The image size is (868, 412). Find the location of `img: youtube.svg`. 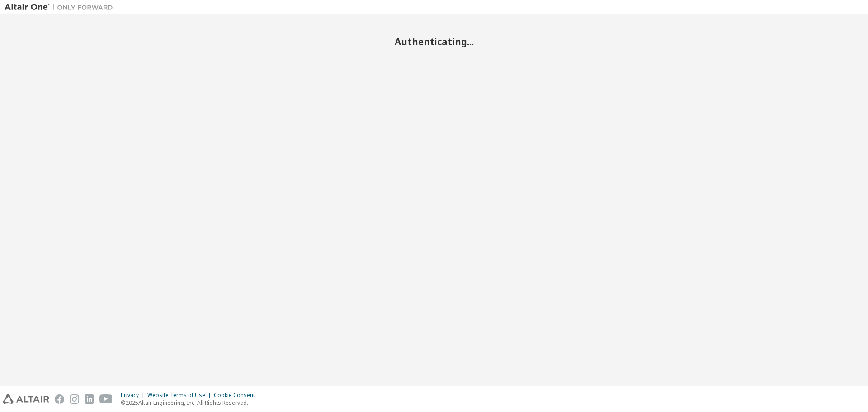

img: youtube.svg is located at coordinates (106, 399).